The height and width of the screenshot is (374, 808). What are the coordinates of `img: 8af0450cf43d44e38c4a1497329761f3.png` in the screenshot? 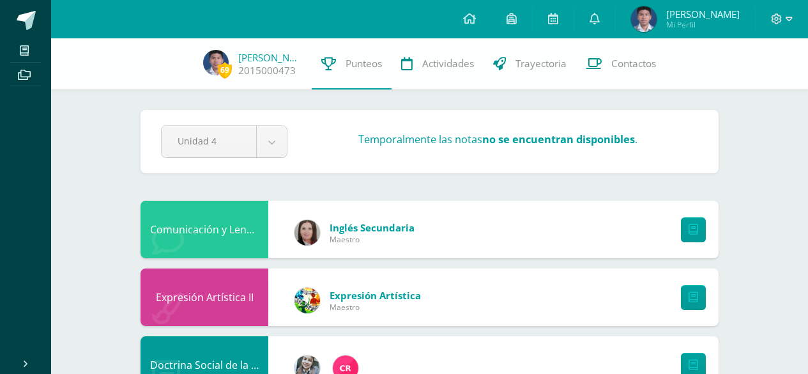 It's located at (307, 233).